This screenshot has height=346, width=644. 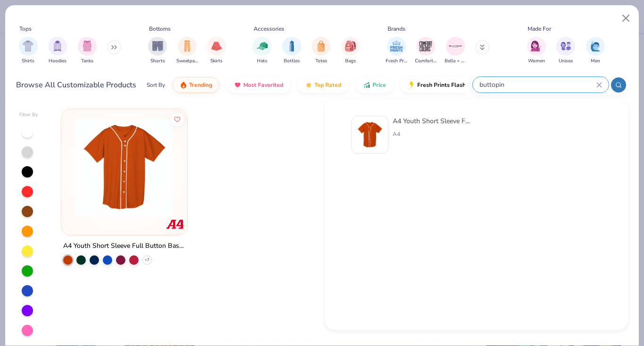 I want to click on img: Women Image, so click(x=536, y=46).